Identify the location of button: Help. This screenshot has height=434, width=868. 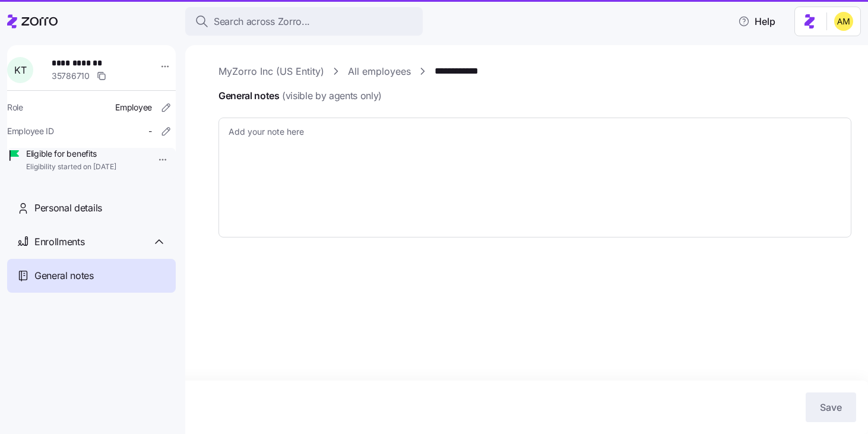
(756, 21).